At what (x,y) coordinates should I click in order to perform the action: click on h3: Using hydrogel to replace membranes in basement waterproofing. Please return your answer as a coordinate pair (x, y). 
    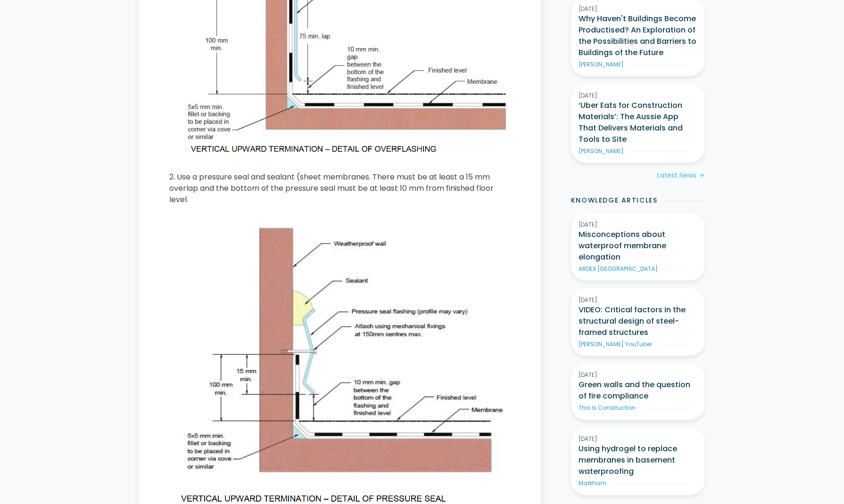
    Looking at the image, I should click on (638, 461).